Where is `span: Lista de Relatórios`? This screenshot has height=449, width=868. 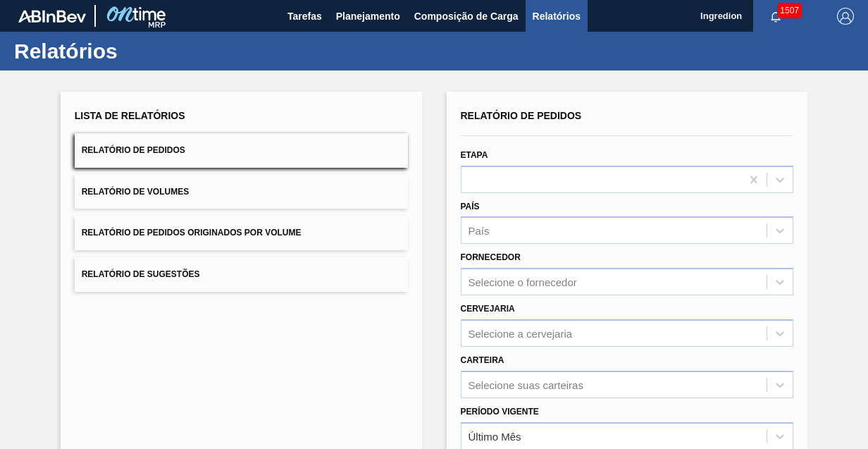 span: Lista de Relatórios is located at coordinates (130, 116).